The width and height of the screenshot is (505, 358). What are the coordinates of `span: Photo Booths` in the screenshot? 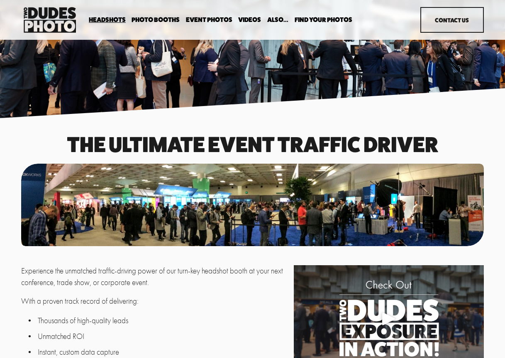 It's located at (156, 20).